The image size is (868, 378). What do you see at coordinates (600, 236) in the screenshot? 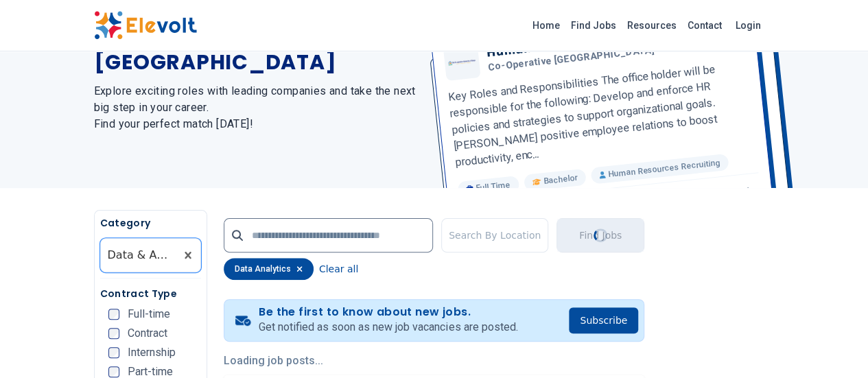
I see `button: Find JobsLoading...` at bounding box center [600, 236].